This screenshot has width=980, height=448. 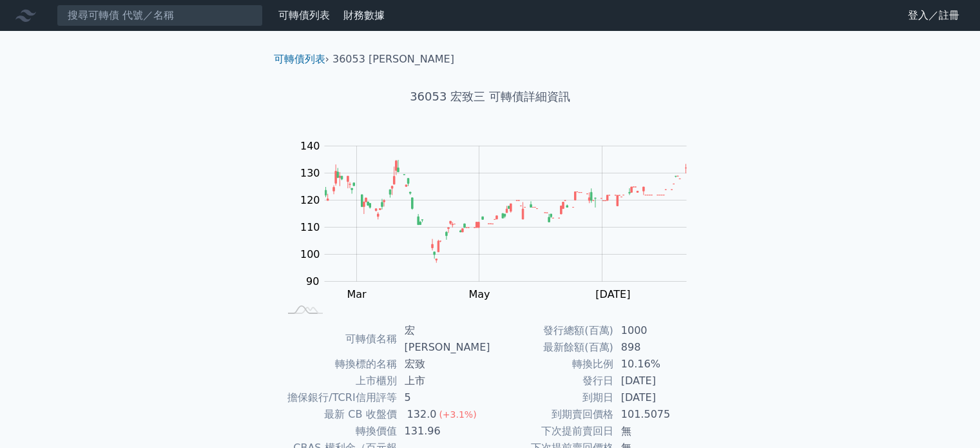 I want to click on td: 131.96, so click(x=443, y=431).